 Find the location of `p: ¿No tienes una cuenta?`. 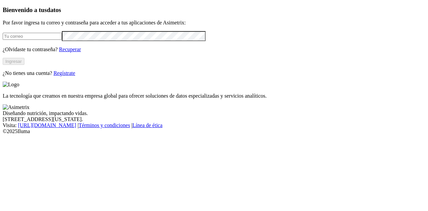

p: ¿No tienes una cuenta? is located at coordinates (214, 73).